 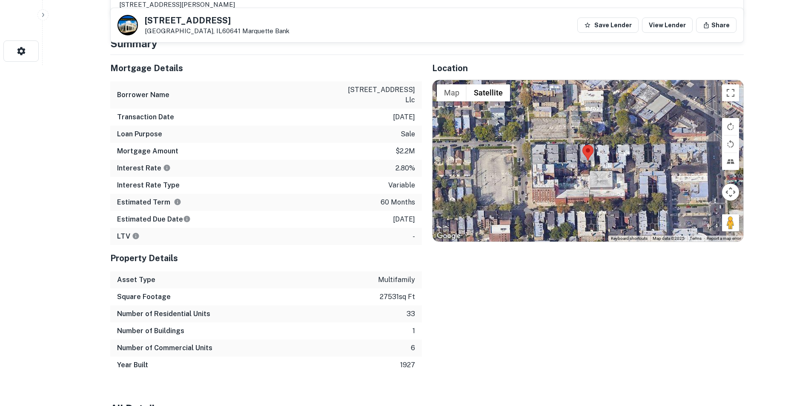 I want to click on button: Tilt map, so click(x=730, y=161).